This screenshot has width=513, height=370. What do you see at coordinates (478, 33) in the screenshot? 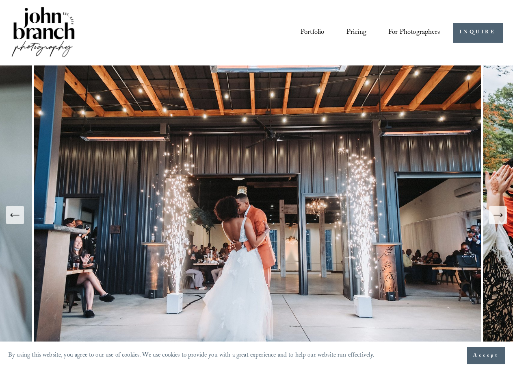
I see `a: INQUIRE` at bounding box center [478, 33].